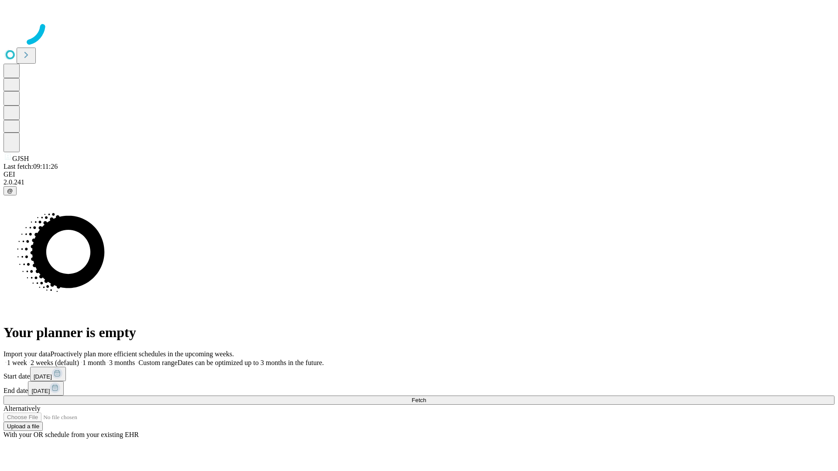 The image size is (838, 471). Describe the element at coordinates (419, 400) in the screenshot. I see `button: Fetch` at that location.